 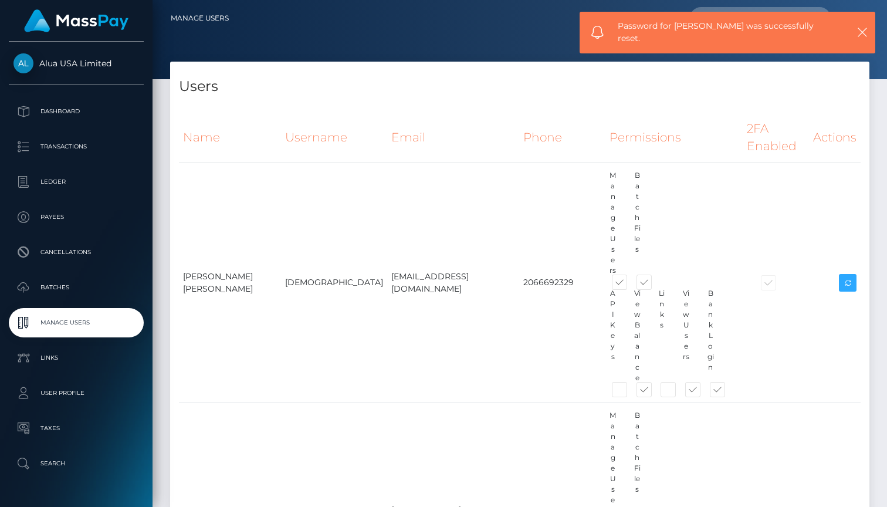 What do you see at coordinates (76, 428) in the screenshot?
I see `p: Taxes` at bounding box center [76, 428].